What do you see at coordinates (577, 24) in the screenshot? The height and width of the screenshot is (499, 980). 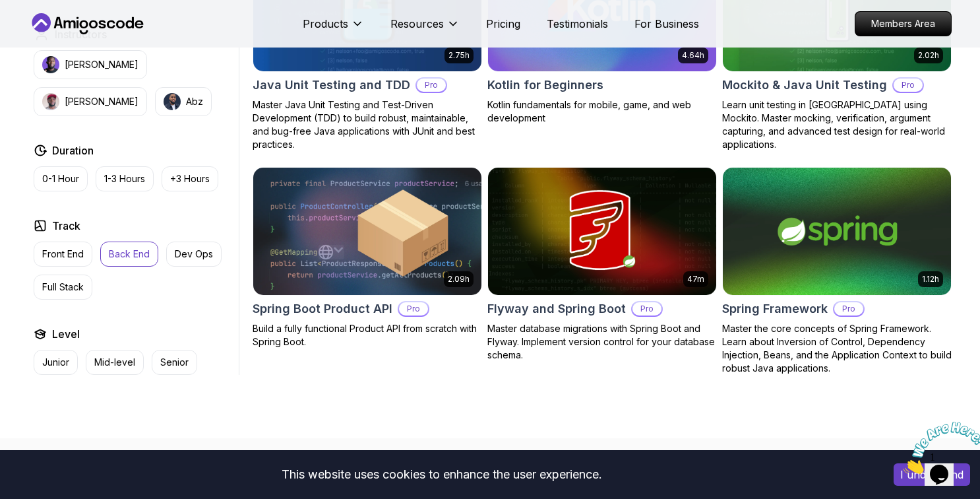 I see `a: Testimonials` at bounding box center [577, 24].